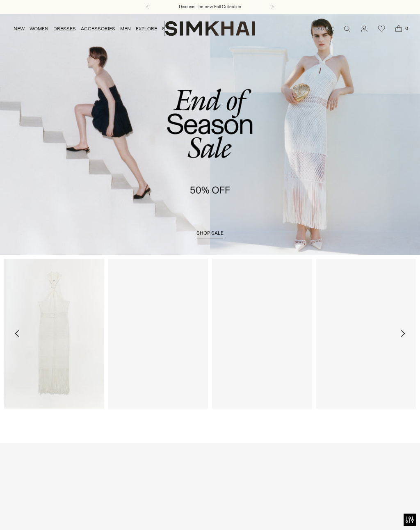 This screenshot has width=420, height=530. Describe the element at coordinates (158, 334) in the screenshot. I see `a: Pollie Dress` at that location.